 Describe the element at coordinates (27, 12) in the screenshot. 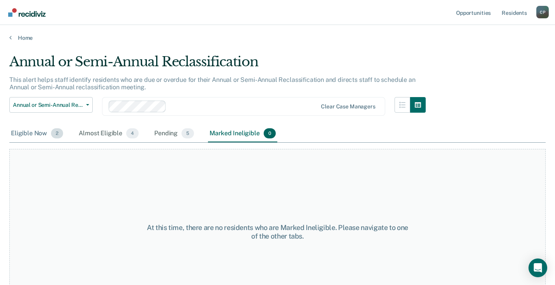

I see `img: Recidiviz` at that location.